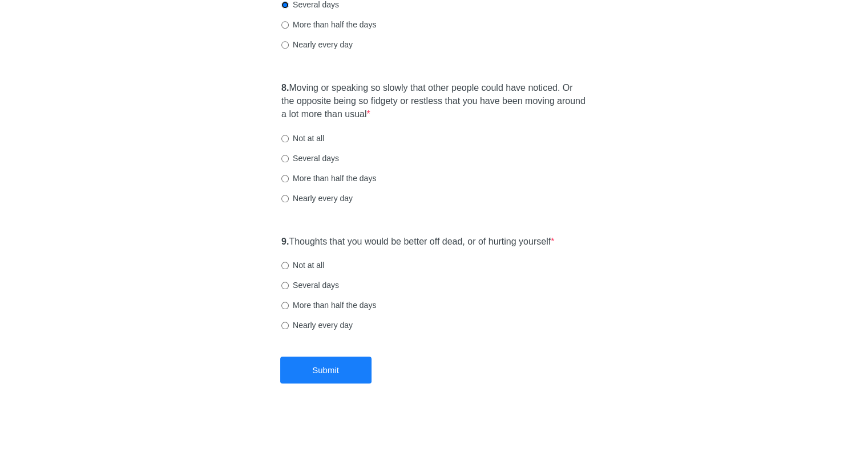 This screenshot has width=868, height=452. I want to click on button: Submit, so click(326, 369).